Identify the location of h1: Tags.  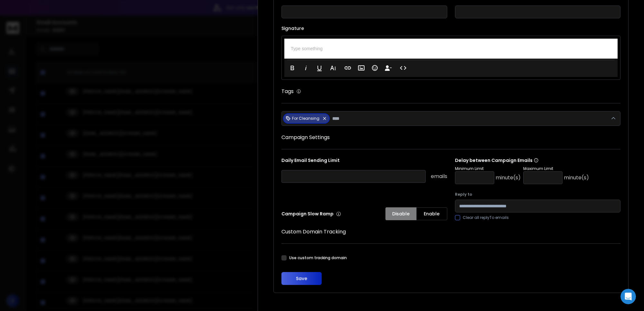
(287, 92).